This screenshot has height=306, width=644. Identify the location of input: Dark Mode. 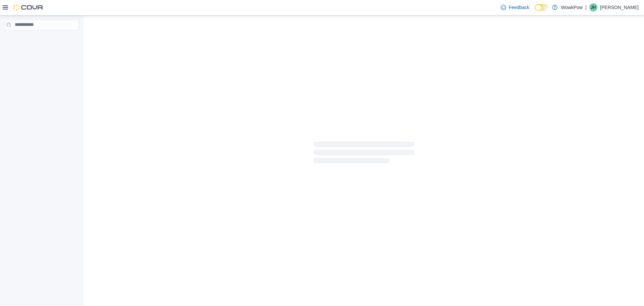
(542, 8).